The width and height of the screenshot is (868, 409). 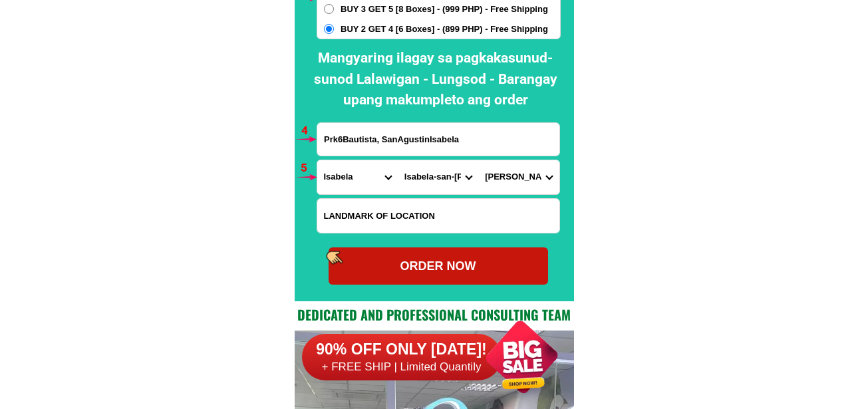 What do you see at coordinates (308, 168) in the screenshot?
I see `h6: 5` at bounding box center [308, 168].